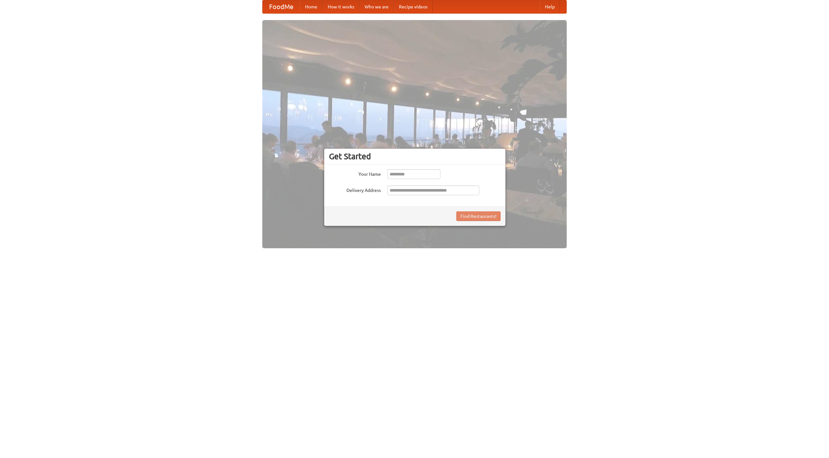 Image resolution: width=829 pixels, height=458 pixels. I want to click on a: How it works, so click(341, 7).